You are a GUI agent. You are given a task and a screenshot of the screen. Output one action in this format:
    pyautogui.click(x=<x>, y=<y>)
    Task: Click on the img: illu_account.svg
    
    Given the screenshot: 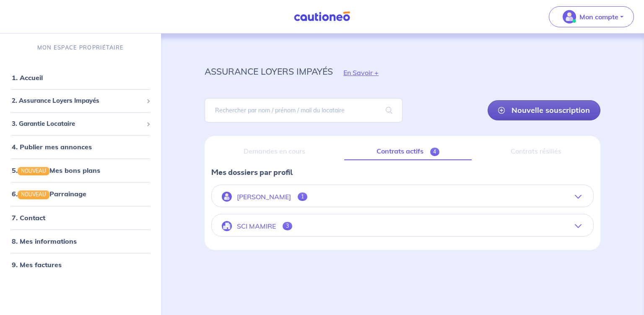 What is the action you would take?
    pyautogui.click(x=226, y=197)
    